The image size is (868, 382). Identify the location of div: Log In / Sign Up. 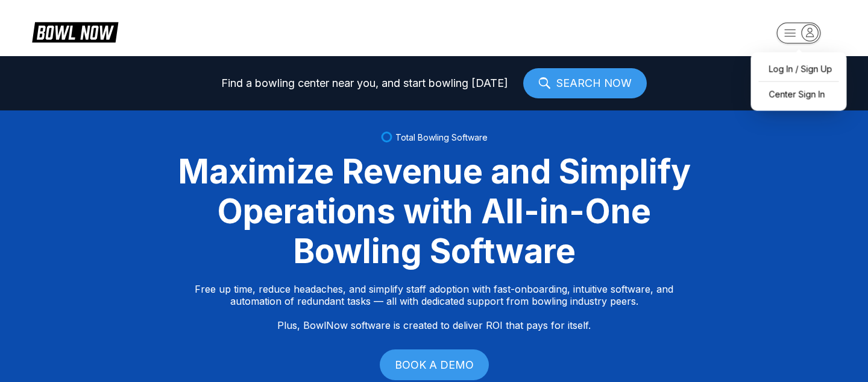
(799, 69).